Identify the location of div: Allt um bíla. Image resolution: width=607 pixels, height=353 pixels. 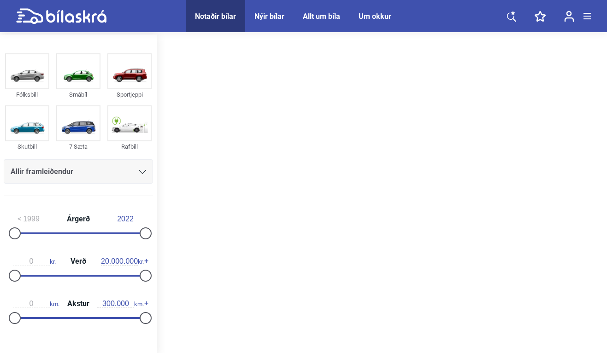
(321, 16).